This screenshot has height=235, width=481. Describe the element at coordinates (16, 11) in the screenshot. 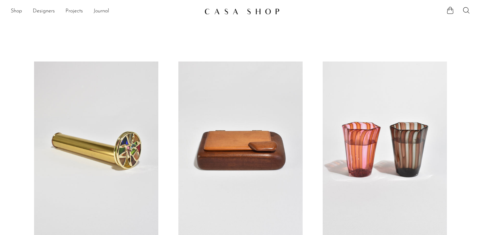

I see `a: Shop` at that location.